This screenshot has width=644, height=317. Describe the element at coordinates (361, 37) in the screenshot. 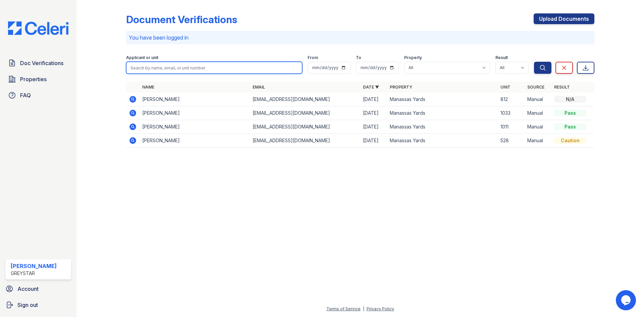

I see `p: You have been logged in` at that location.